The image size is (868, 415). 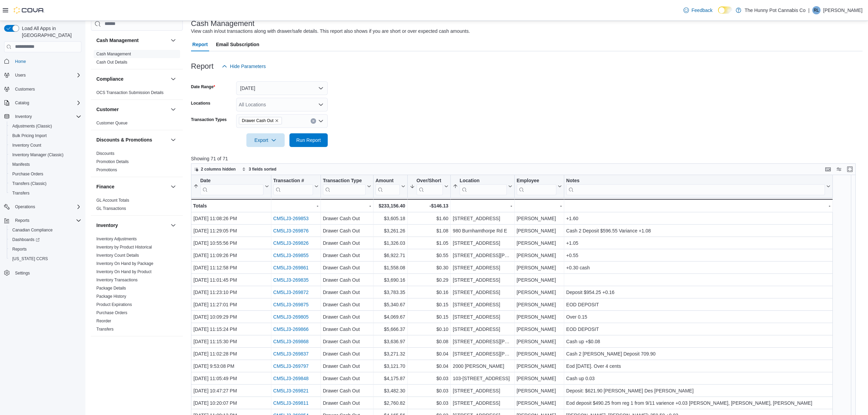 I want to click on a: Dashboards, so click(x=46, y=240).